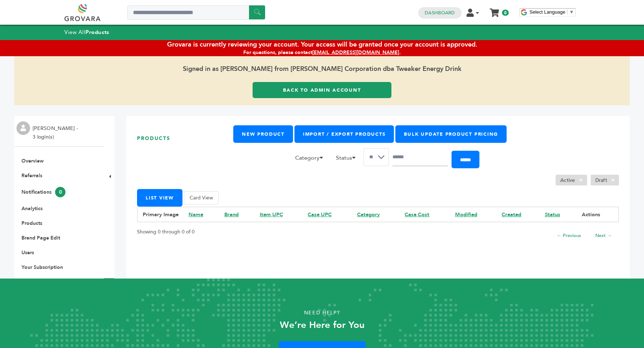 The image size is (644, 348). What do you see at coordinates (196, 13) in the screenshot?
I see `input: Search a product or brand...` at bounding box center [196, 13].